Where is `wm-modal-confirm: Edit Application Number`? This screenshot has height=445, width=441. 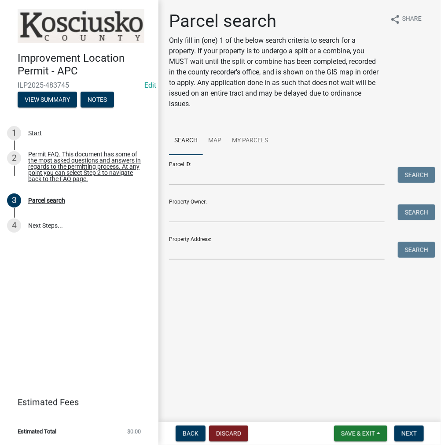
wm-modal-confirm: Edit Application Number is located at coordinates (150, 85).